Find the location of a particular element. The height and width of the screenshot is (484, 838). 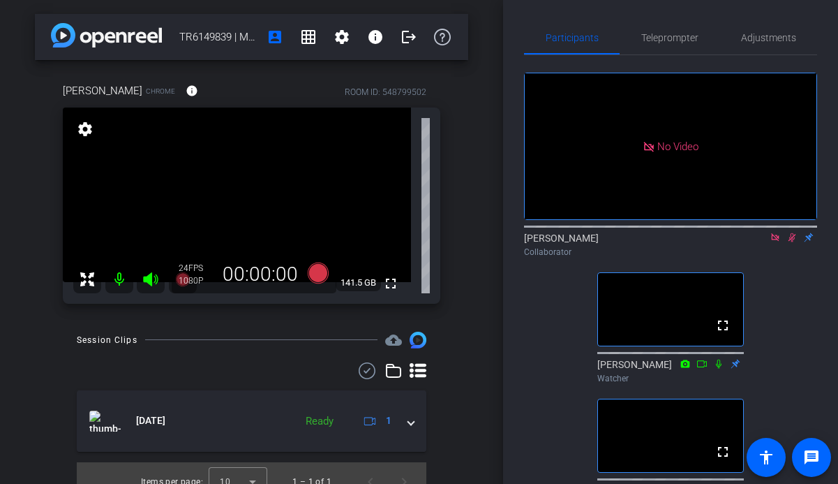

div: Ready is located at coordinates (320, 421).